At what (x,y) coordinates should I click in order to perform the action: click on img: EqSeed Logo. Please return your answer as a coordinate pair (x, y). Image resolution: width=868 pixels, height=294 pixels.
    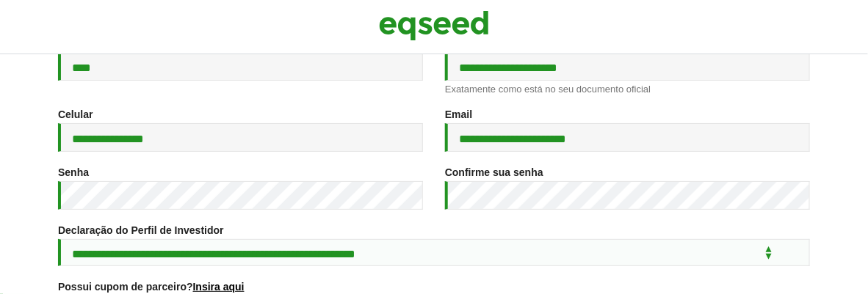
    Looking at the image, I should click on (434, 26).